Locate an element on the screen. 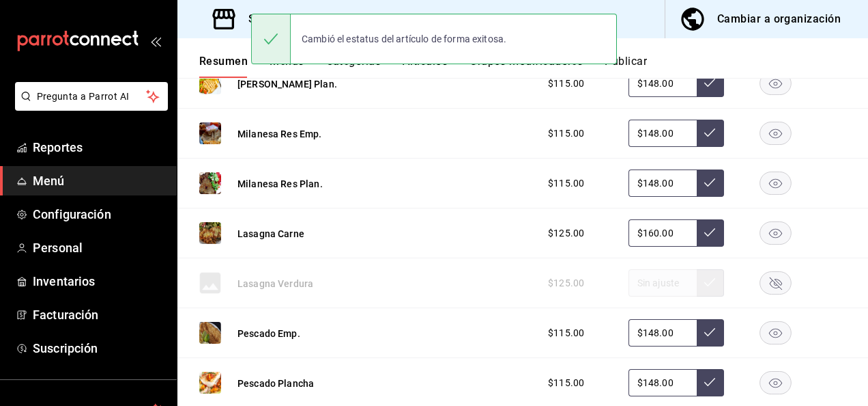 The image size is (868, 406). span: Menú is located at coordinates (99, 180).